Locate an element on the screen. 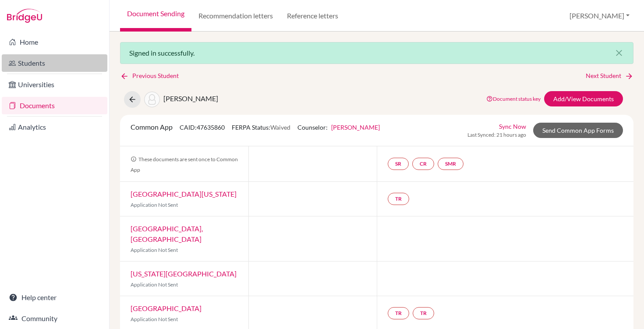 The width and height of the screenshot is (644, 329). span: These documents are sent once to Common App is located at coordinates (184, 164).